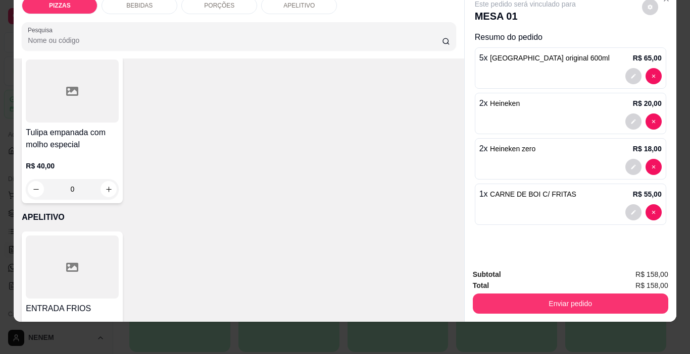  What do you see at coordinates (647, 58) in the screenshot?
I see `p: R$ 65,00` at bounding box center [647, 58].